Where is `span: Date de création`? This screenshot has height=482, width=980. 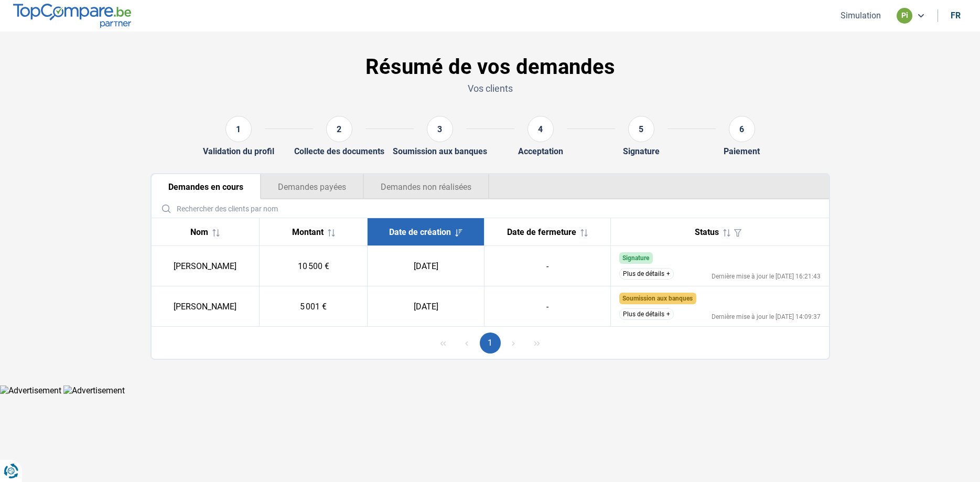 span: Date de création is located at coordinates (420, 232).